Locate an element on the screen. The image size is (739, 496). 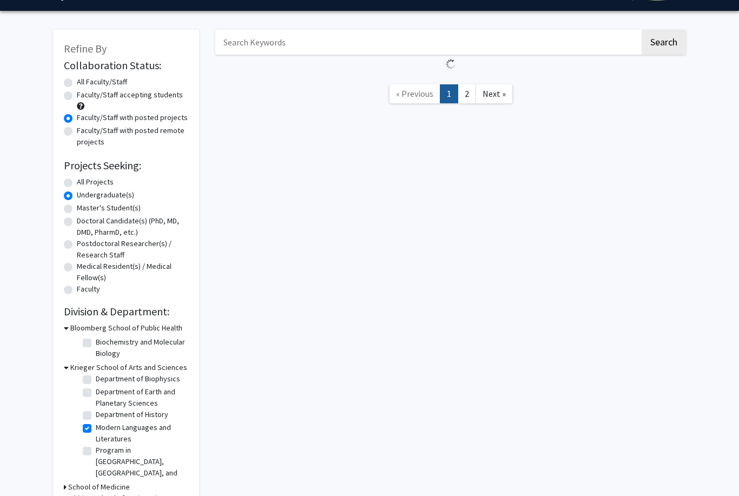
label: Faculty/Staff with posted projects is located at coordinates (132, 117).